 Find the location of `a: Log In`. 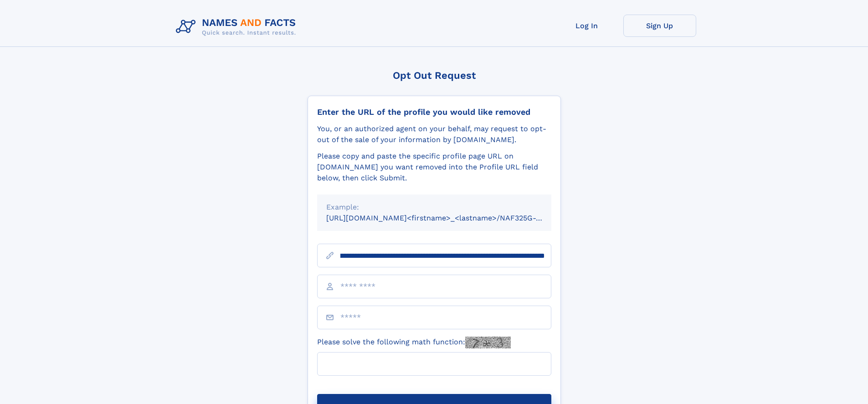

a: Log In is located at coordinates (587, 26).